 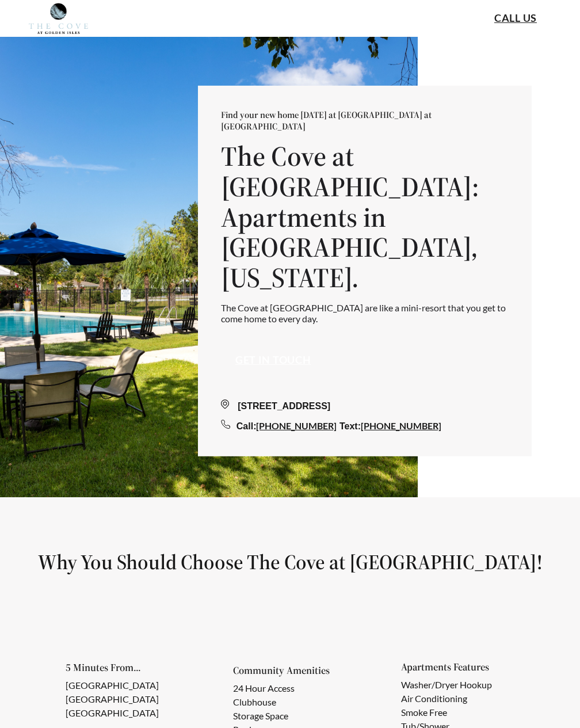 What do you see at coordinates (447, 699) in the screenshot?
I see `li: Air Conditioning` at bounding box center [447, 699].